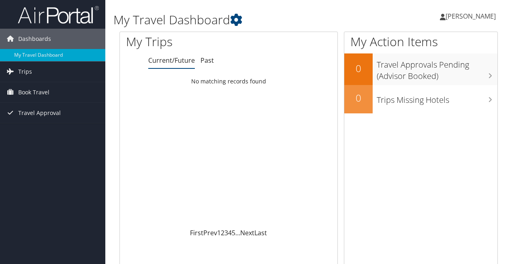 Image resolution: width=512 pixels, height=264 pixels. I want to click on a: 2, so click(223, 233).